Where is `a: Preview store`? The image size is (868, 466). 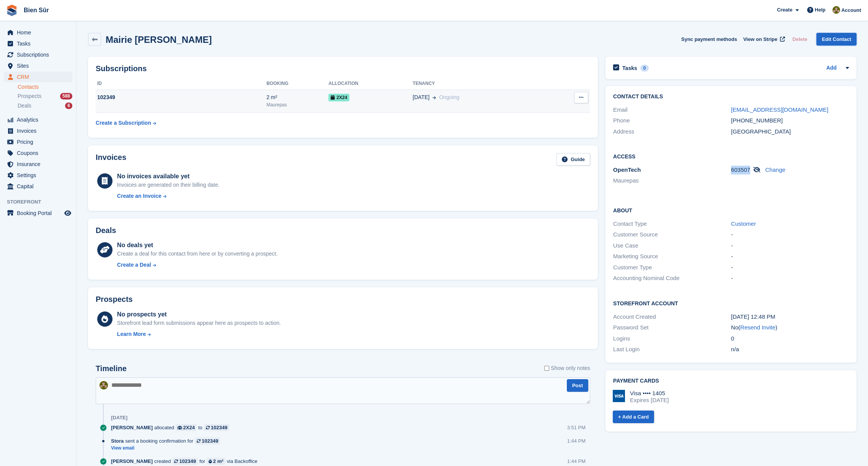
a: Preview store is located at coordinates (68, 214).